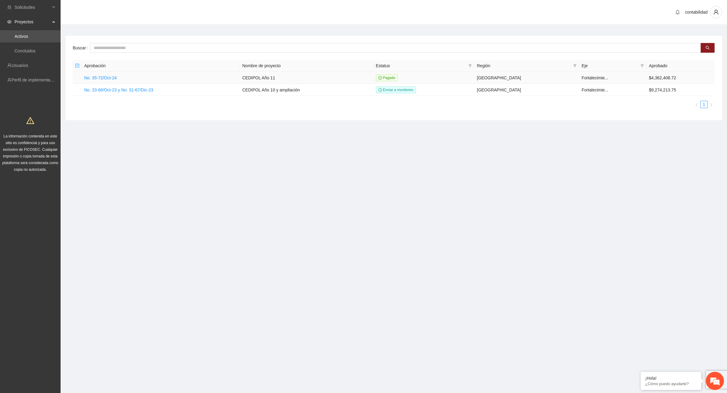 This screenshot has width=727, height=393. Describe the element at coordinates (712, 105) in the screenshot. I see `li: Next Page` at that location.